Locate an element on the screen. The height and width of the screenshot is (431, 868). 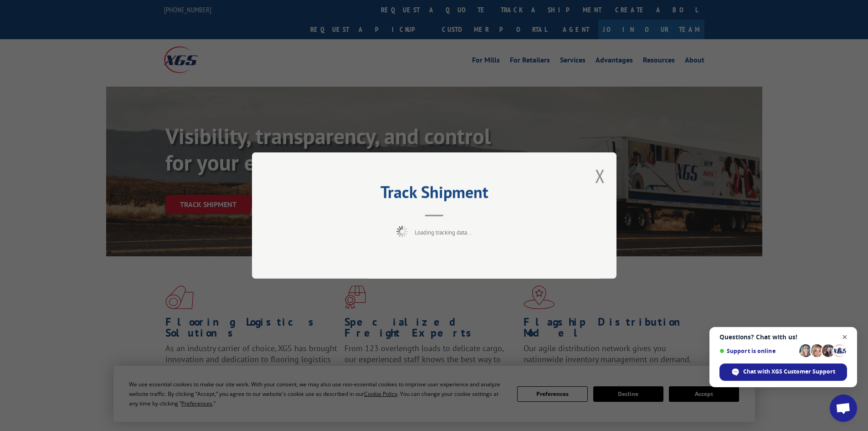
div: Open chat is located at coordinates (843, 408).